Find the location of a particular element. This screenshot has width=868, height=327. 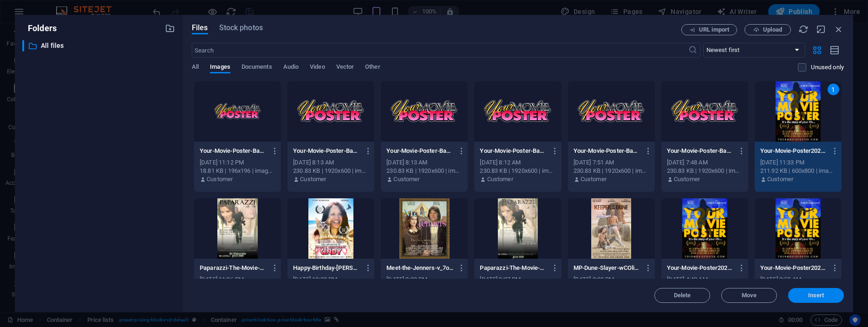

span: Stock photos is located at coordinates (241, 28).